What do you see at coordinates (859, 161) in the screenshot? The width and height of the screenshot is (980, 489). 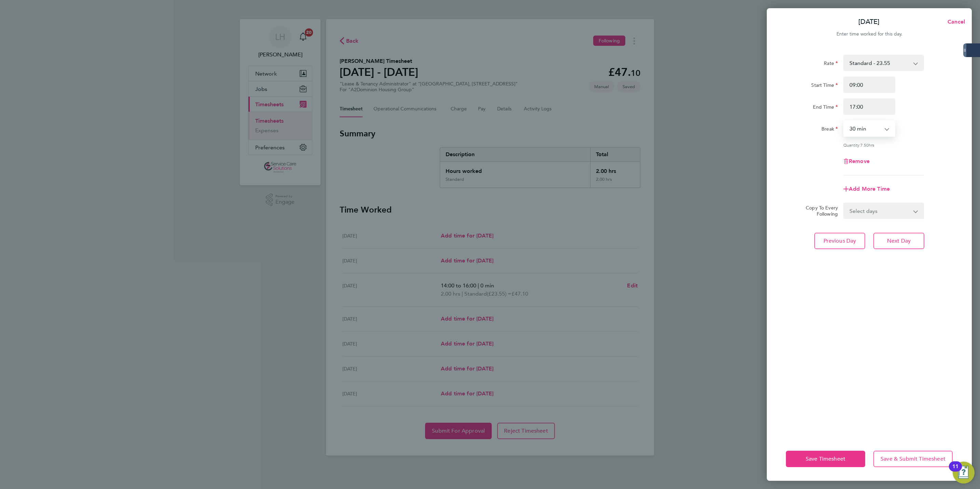 I see `span: Remove` at bounding box center [859, 161].